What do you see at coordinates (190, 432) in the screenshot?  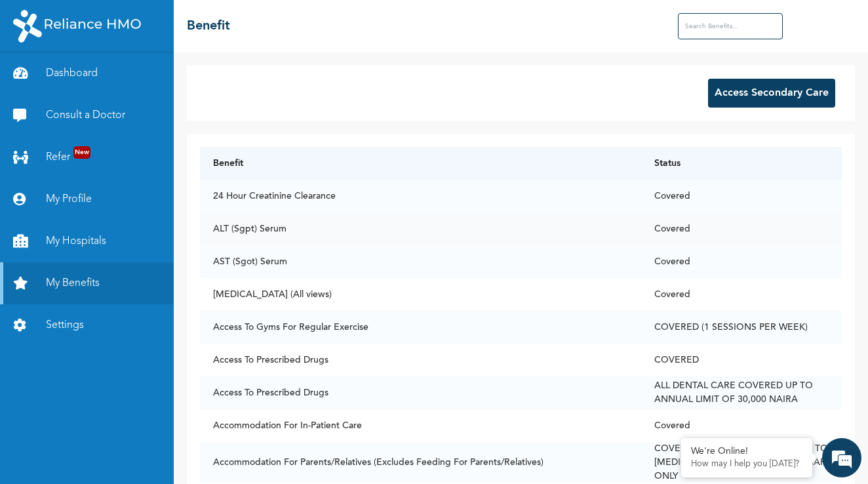 I see `div: FAQs` at bounding box center [190, 432].